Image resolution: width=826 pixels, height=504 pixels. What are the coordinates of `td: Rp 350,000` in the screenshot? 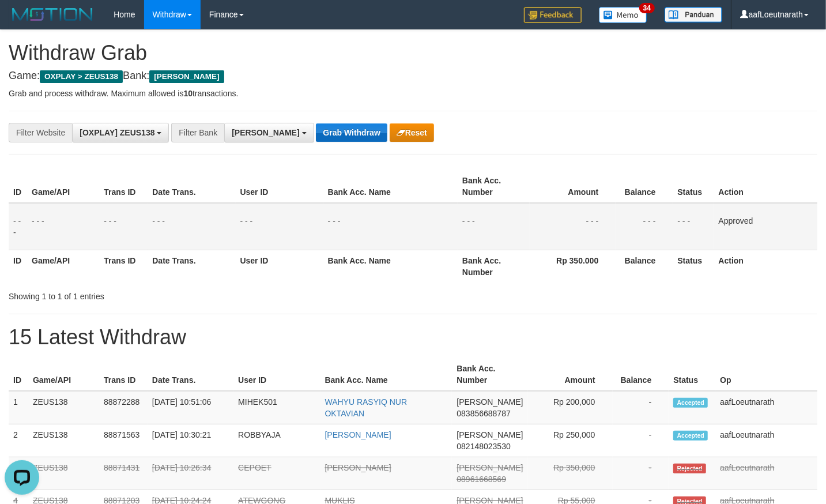 It's located at (570, 473).